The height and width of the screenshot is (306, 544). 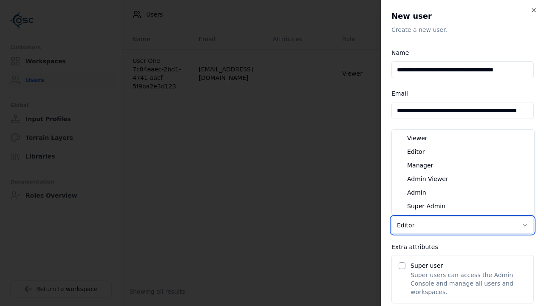 I want to click on span: Admin Viewer, so click(x=428, y=179).